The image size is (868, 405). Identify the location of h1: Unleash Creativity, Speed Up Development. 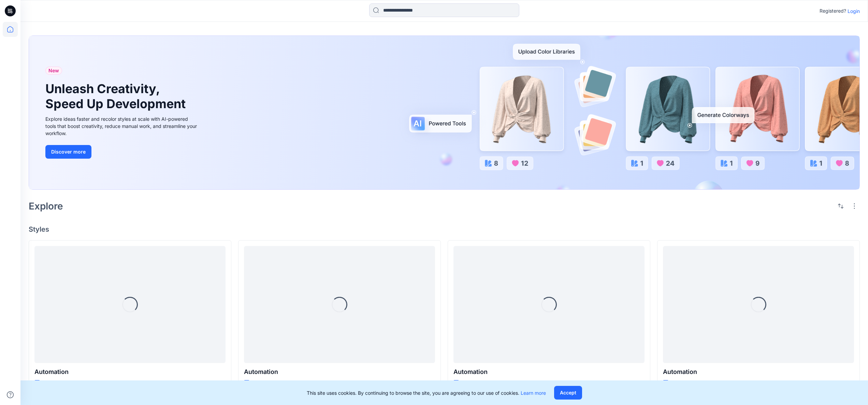
(117, 97).